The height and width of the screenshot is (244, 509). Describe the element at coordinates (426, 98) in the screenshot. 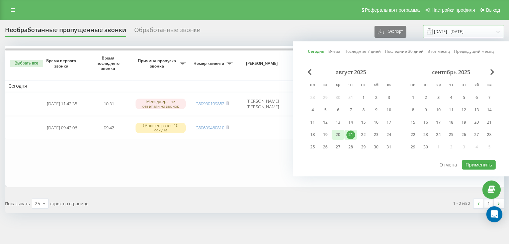

I see `div: вт 2 сент. 2025 г.` at that location.